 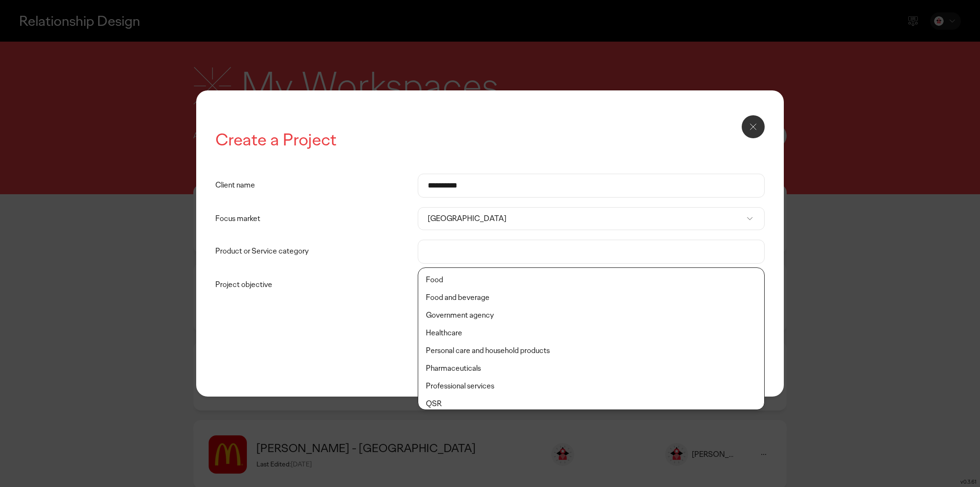 I want to click on h2: Create a Project, so click(x=490, y=140).